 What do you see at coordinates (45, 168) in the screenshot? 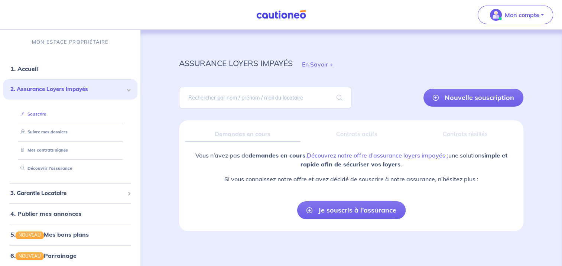
I see `a: Découvrir l'assurance` at bounding box center [45, 168].